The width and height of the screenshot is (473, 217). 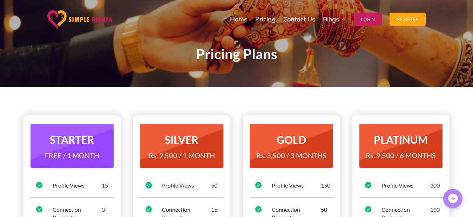 What do you see at coordinates (291, 155) in the screenshot?
I see `span: Rs. 5,500 / 3 MONTHS` at bounding box center [291, 155].